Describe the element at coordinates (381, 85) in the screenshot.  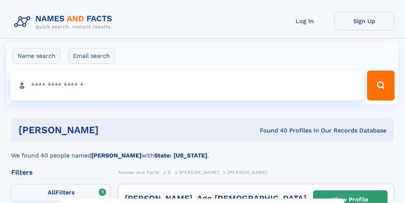
I see `button: Search Button` at that location.